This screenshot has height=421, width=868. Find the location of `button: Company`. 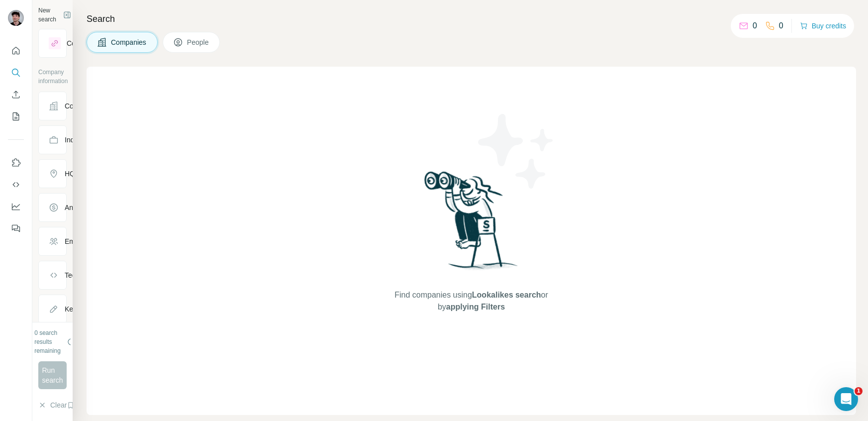

button: Company is located at coordinates (53, 106).